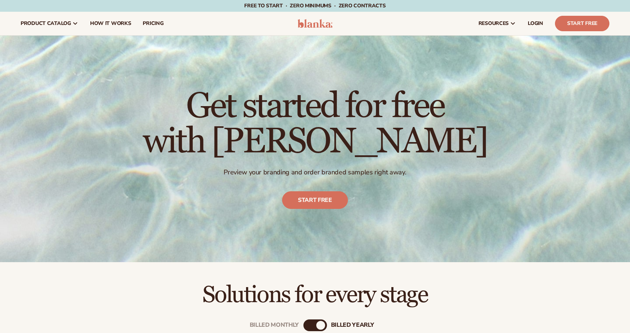 The height and width of the screenshot is (333, 630). I want to click on a: product catalog, so click(49, 24).